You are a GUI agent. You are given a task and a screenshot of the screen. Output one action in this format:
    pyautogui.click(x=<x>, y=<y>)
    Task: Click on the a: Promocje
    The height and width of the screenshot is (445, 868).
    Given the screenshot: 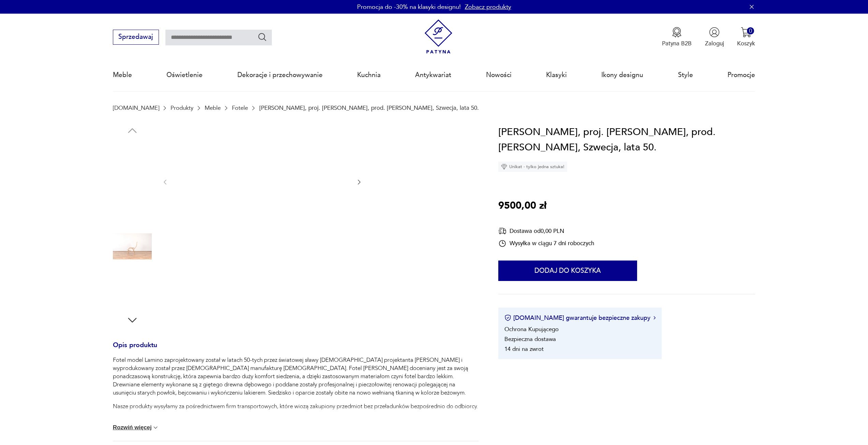 What is the action you would take?
    pyautogui.click(x=741, y=75)
    